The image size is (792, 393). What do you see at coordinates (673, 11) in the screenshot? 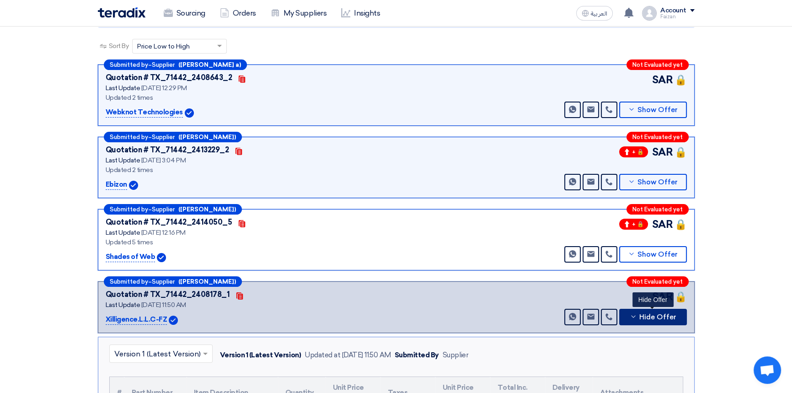
I see `div: Account` at bounding box center [673, 11].